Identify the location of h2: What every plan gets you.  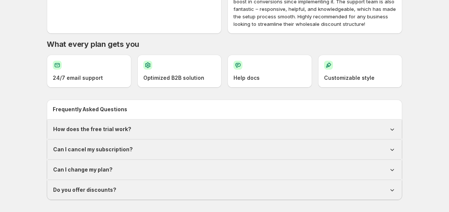
(225, 44).